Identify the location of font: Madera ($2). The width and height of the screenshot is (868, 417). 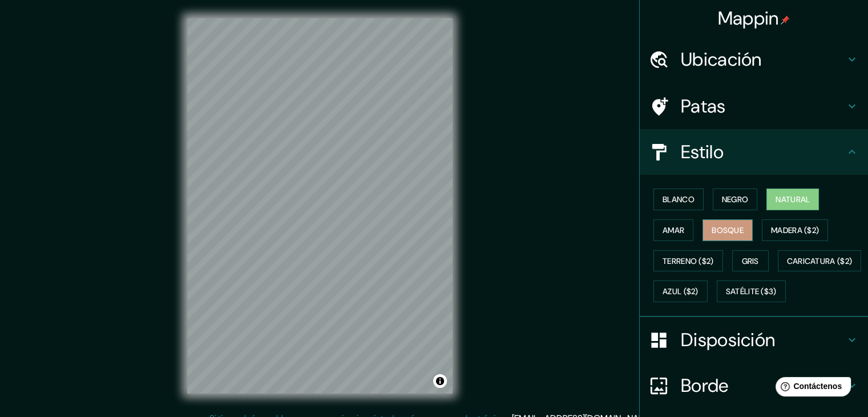
(795, 230).